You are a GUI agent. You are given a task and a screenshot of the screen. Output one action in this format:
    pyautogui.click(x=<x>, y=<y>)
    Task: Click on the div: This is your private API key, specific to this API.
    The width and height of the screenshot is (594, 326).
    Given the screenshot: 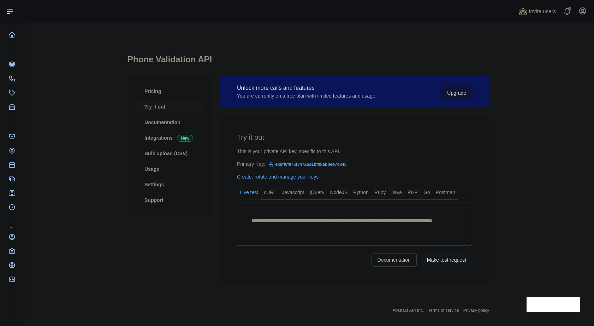 What is the action you would take?
    pyautogui.click(x=355, y=151)
    